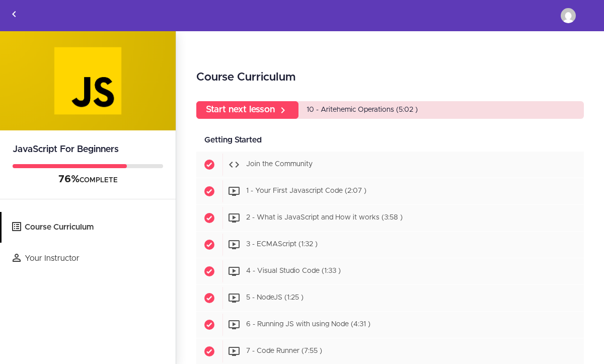 The image size is (604, 364). What do you see at coordinates (390, 77) in the screenshot?
I see `h2: Course Curriculum` at bounding box center [390, 77].